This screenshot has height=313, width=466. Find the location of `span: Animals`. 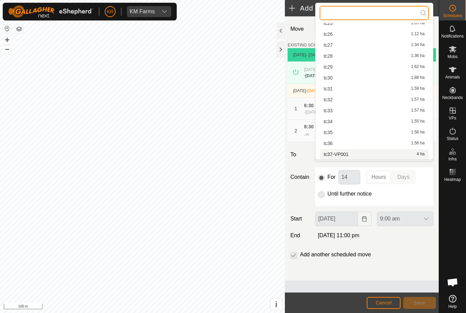

span: Animals is located at coordinates (452, 77).